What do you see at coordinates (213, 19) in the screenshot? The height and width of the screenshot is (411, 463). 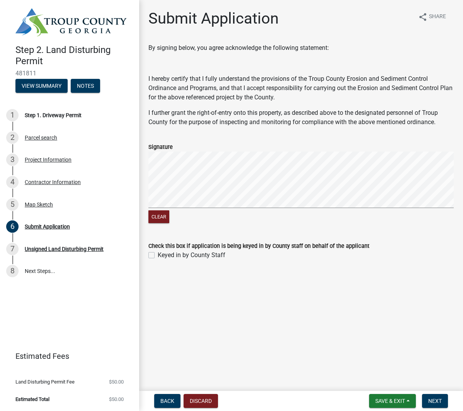 I see `h1: Submit Application` at bounding box center [213, 19].